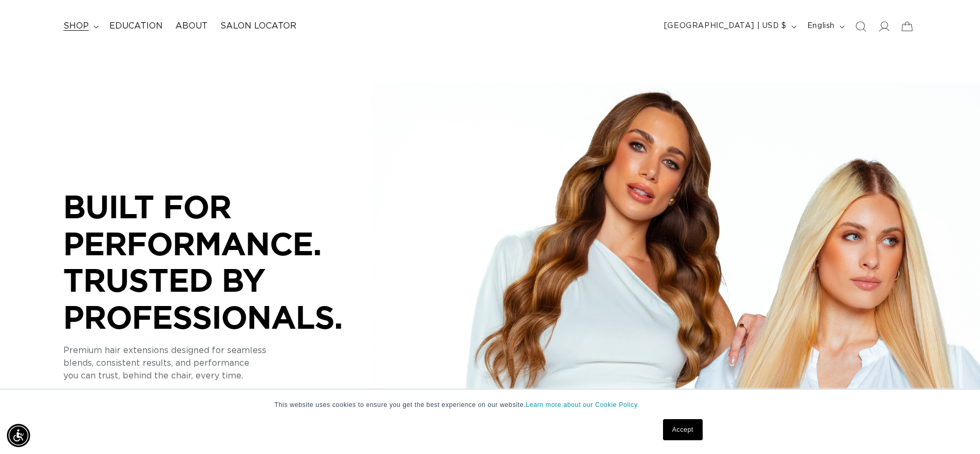 This screenshot has height=454, width=980. I want to click on a: Education, so click(135, 26).